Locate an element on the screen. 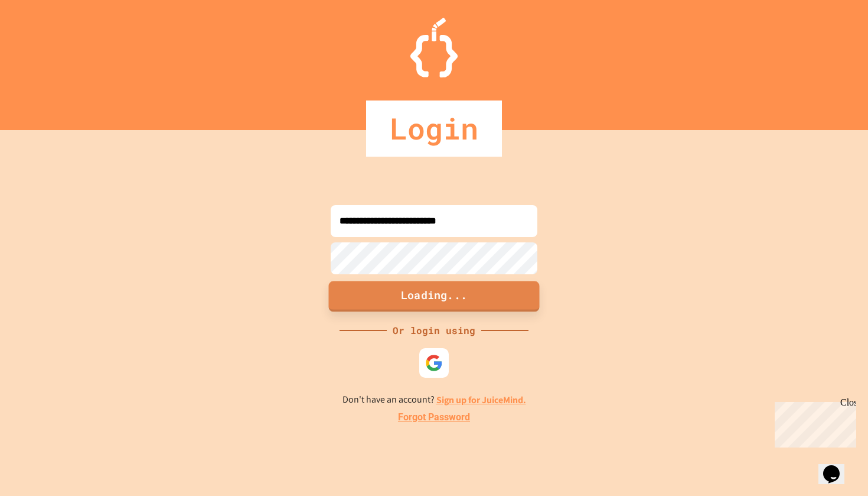 This screenshot has height=496, width=868. p: Don't have an account? is located at coordinates (434, 400).